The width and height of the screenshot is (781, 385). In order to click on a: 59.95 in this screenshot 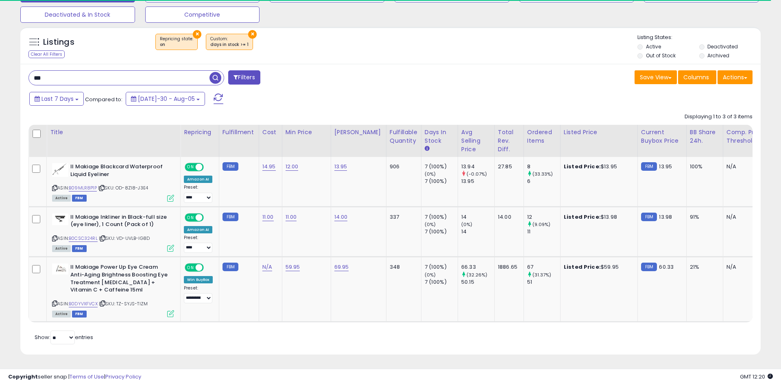, I will do `click(293, 267)`.